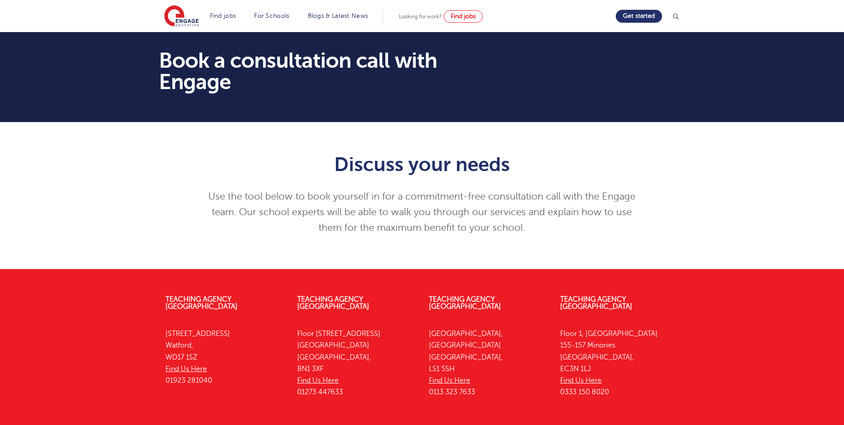 The width and height of the screenshot is (844, 425). I want to click on a: For Schools, so click(272, 16).